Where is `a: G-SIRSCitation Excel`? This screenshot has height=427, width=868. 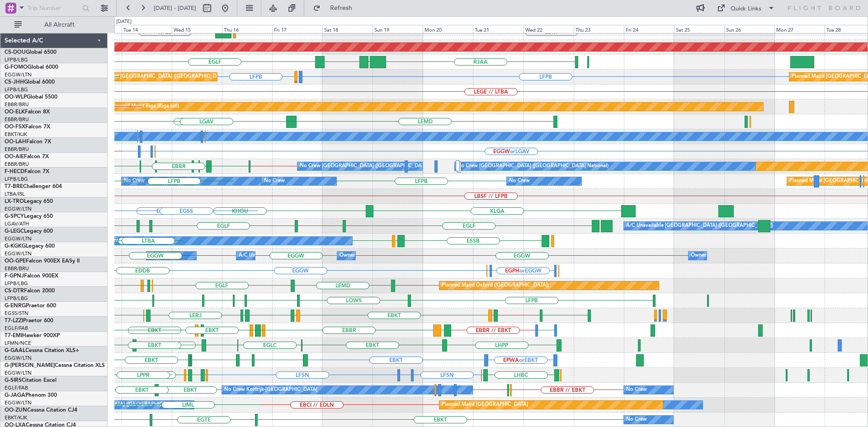 a: G-SIRSCitation Excel is located at coordinates (30, 381).